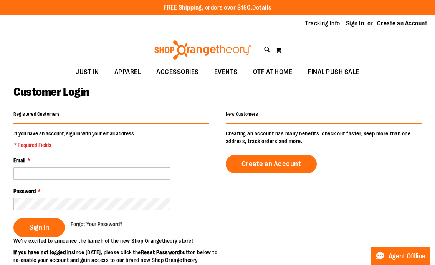 This screenshot has height=265, width=435. Describe the element at coordinates (96, 224) in the screenshot. I see `a: Forgot Your Password?` at that location.